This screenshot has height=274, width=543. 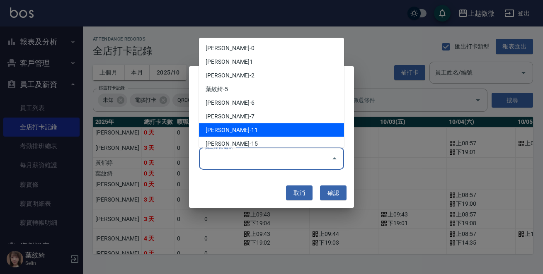 What do you see at coordinates (271, 89) in the screenshot?
I see `li: 葉紋綺-5` at bounding box center [271, 89].